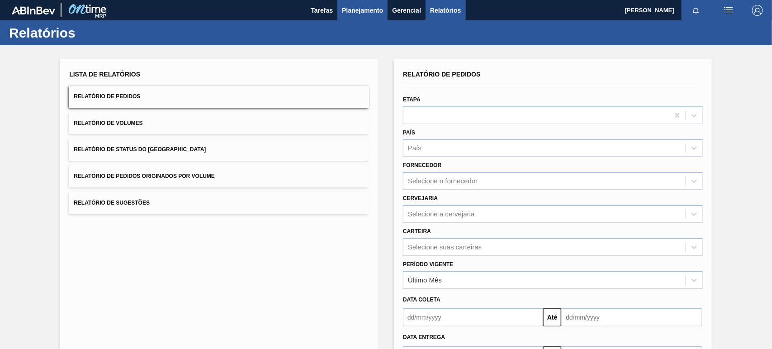 The height and width of the screenshot is (349, 772). Describe the element at coordinates (443, 181) in the screenshot. I see `div: Selecione o fornecedor` at that location.